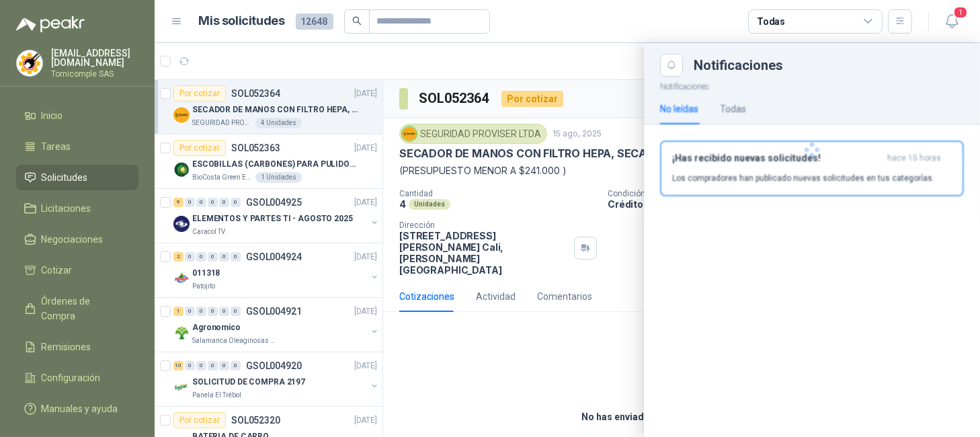  What do you see at coordinates (242, 21) in the screenshot?
I see `h1: Mis solicitudes` at bounding box center [242, 21].